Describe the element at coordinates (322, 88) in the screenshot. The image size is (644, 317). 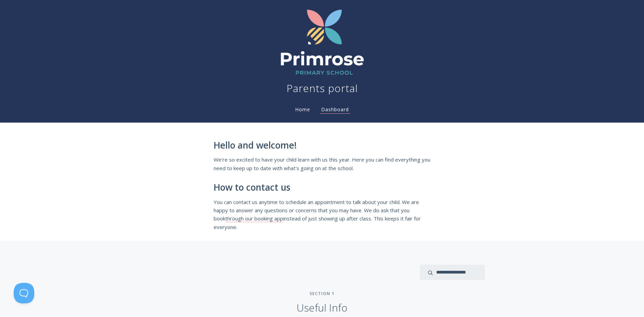
I see `h1: Parents portal` at that location.